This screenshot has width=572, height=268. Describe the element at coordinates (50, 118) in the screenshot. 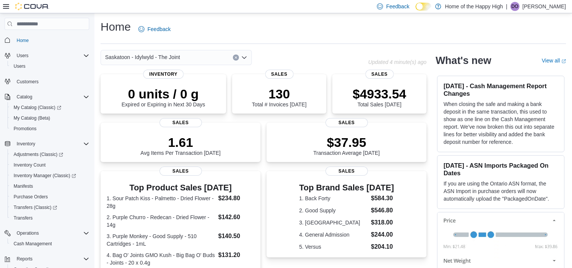

I see `button: My Catalog (Beta)` at that location.